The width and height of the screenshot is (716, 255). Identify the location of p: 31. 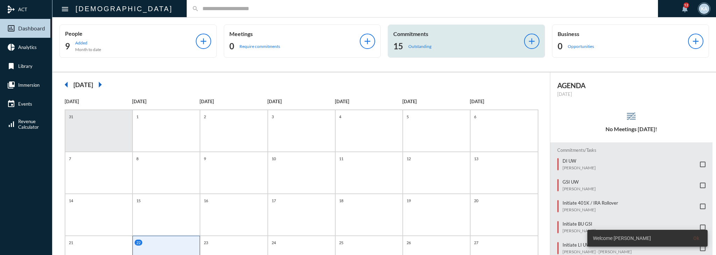
(71, 116).